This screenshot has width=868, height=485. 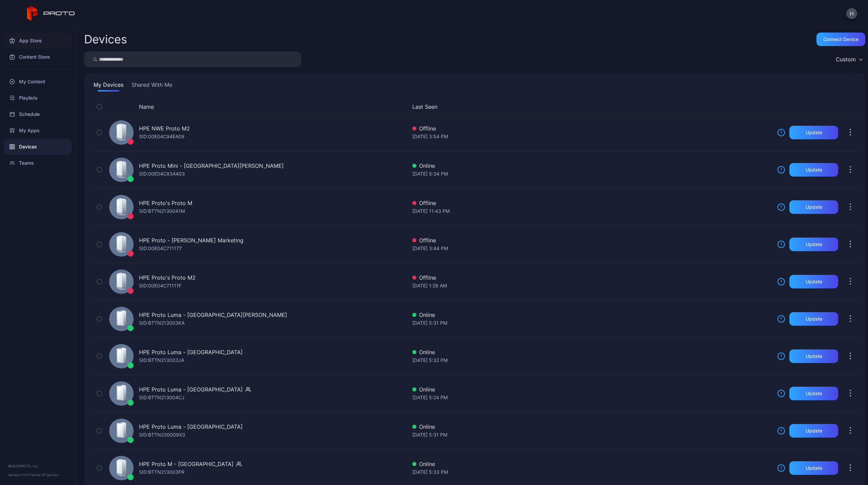 I want to click on div: Update Device, so click(x=805, y=107).